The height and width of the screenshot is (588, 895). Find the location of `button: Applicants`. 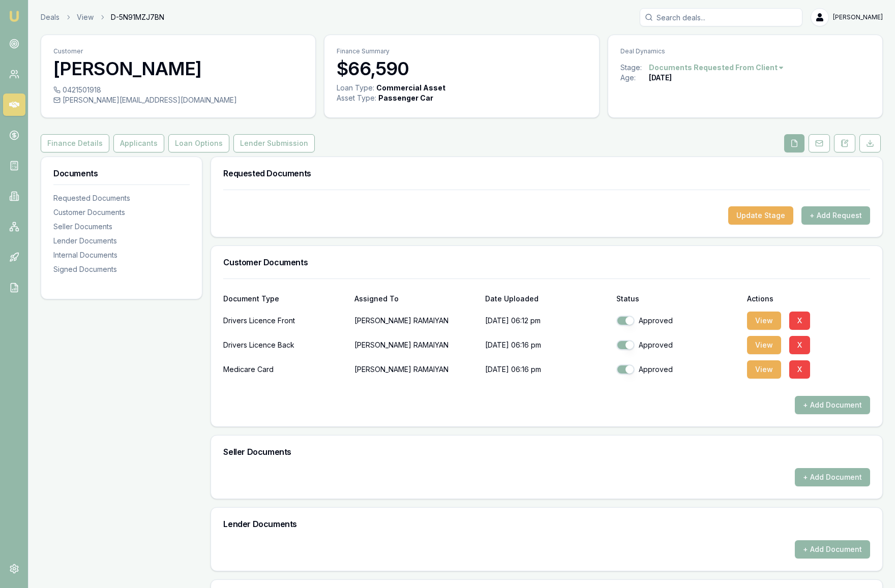

button: Applicants is located at coordinates (139, 144).